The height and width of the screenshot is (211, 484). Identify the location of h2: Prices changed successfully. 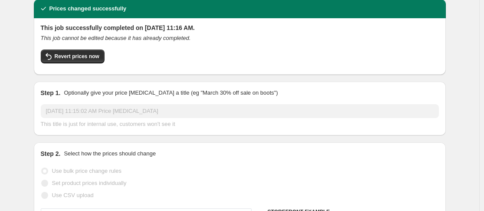
(88, 9).